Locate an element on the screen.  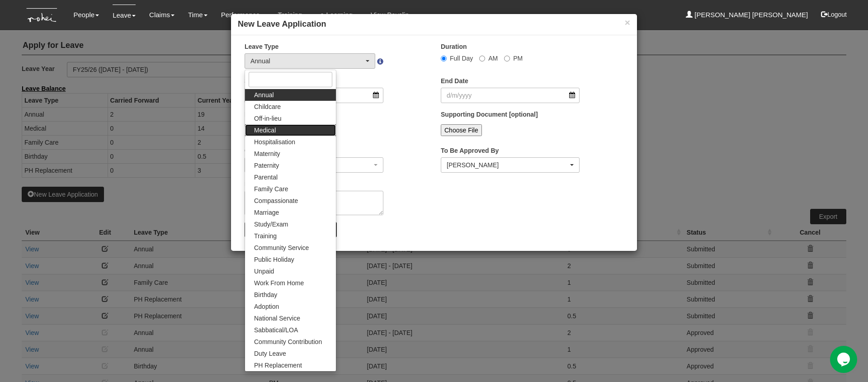
label: End Date is located at coordinates (454, 81).